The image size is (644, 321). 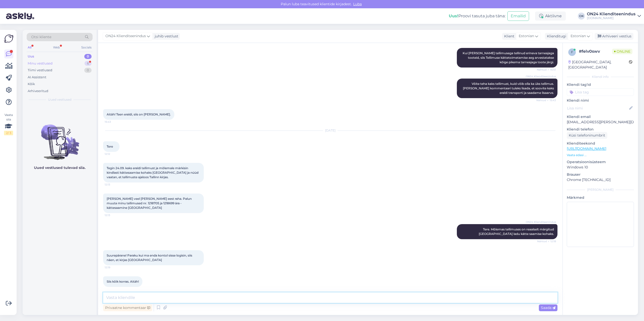 What do you see at coordinates (518, 16) in the screenshot?
I see `button: Emailid` at bounding box center [518, 16].